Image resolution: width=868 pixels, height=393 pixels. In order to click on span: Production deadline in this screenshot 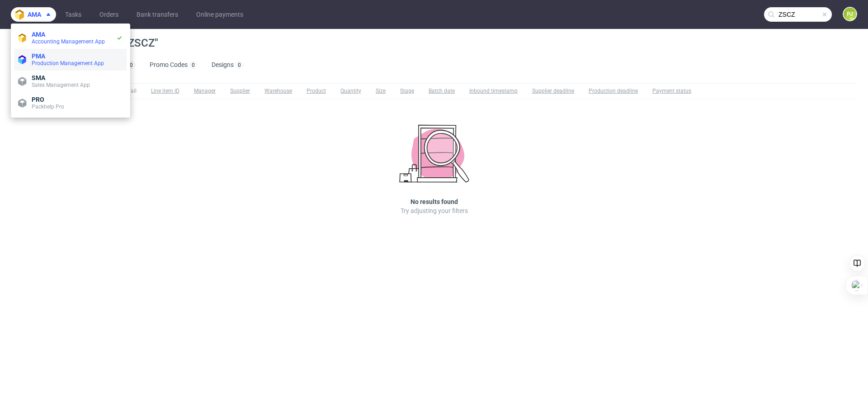, I will do `click(613, 91)`.